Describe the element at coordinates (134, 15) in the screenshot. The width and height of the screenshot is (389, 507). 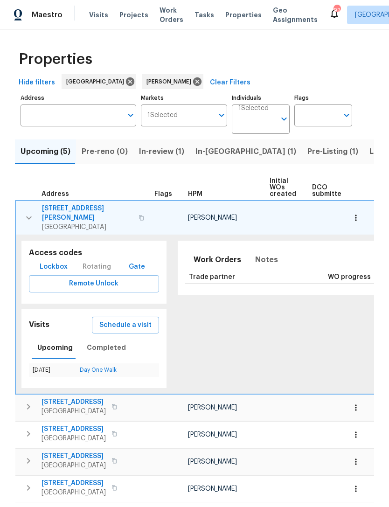
I see `span: Projects` at that location.